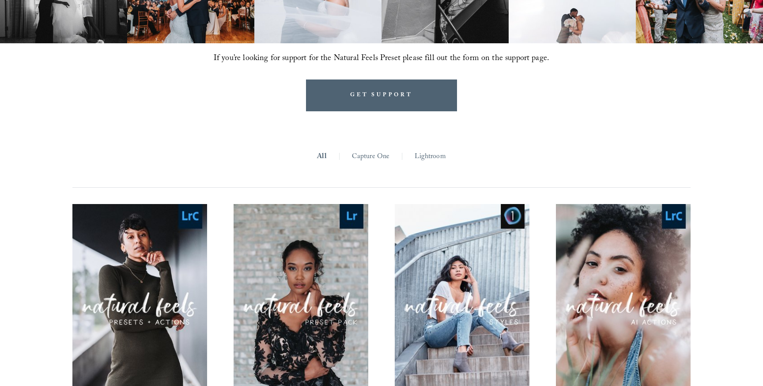  Describe the element at coordinates (371, 157) in the screenshot. I see `a: Capture One` at that location.